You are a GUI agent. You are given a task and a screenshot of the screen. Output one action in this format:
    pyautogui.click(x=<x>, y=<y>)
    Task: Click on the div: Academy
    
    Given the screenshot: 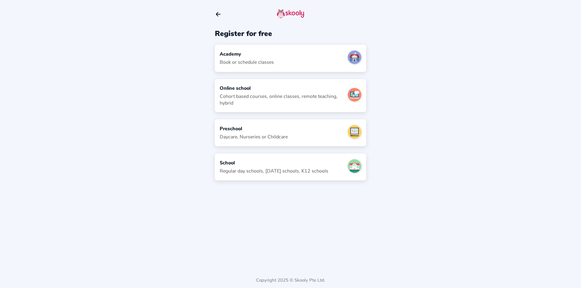 What is the action you would take?
    pyautogui.click(x=247, y=54)
    